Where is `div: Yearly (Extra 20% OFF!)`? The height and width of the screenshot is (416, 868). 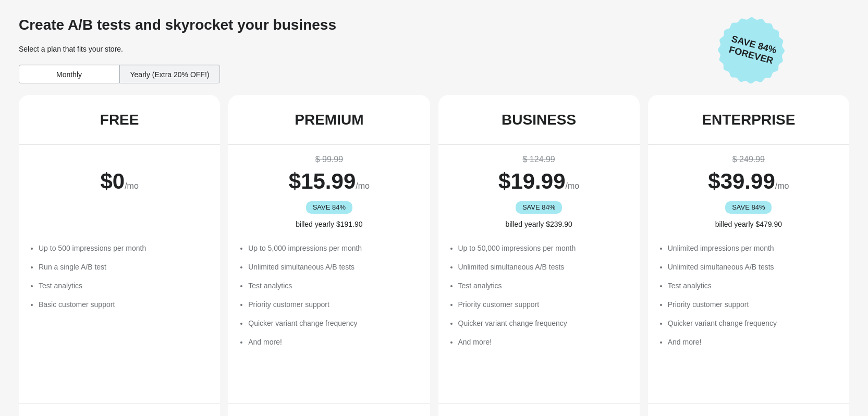
div: Yearly (Extra 20% OFF!) is located at coordinates (169, 74).